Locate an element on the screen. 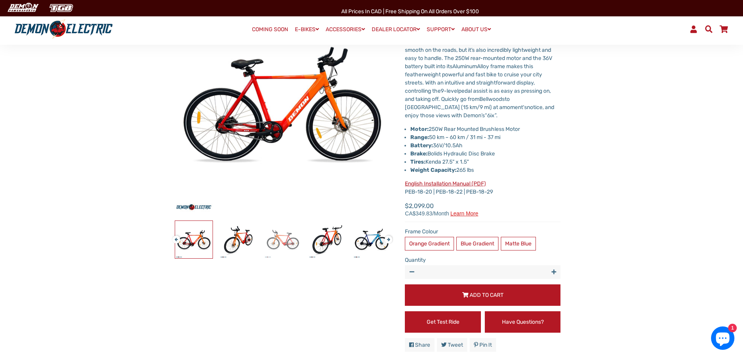 The height and width of the screenshot is (358, 743). img: Demon Electric is located at coordinates (23, 8).